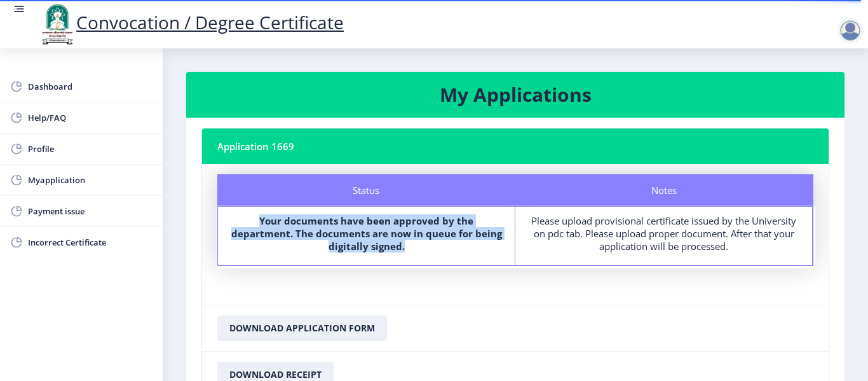 This screenshot has height=381, width=868. Describe the element at coordinates (90, 118) in the screenshot. I see `span: Help/FAQ` at that location.